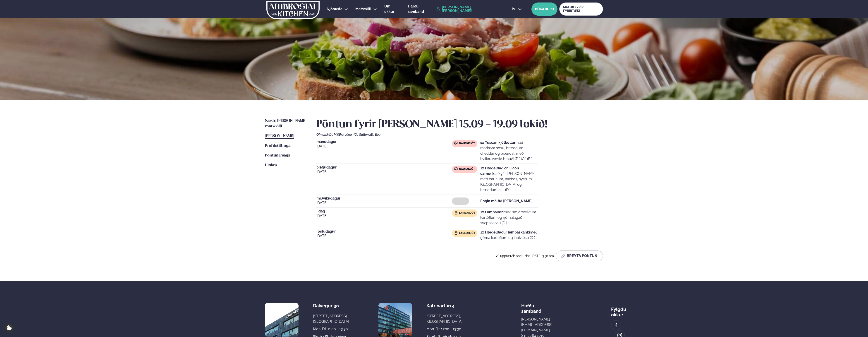 The image size is (868, 337). I want to click on a: Útskrá, so click(271, 165).